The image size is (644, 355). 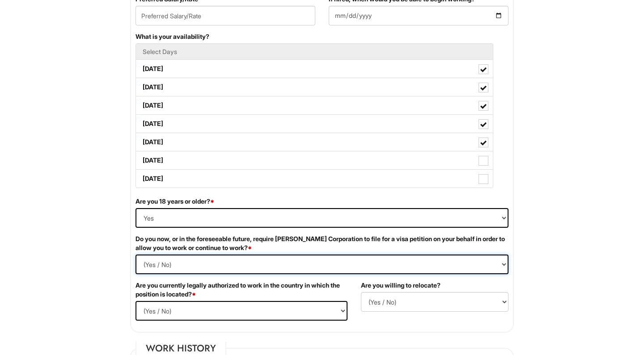 What do you see at coordinates (172, 37) in the screenshot?
I see `label: What is your availability?` at bounding box center [172, 37].